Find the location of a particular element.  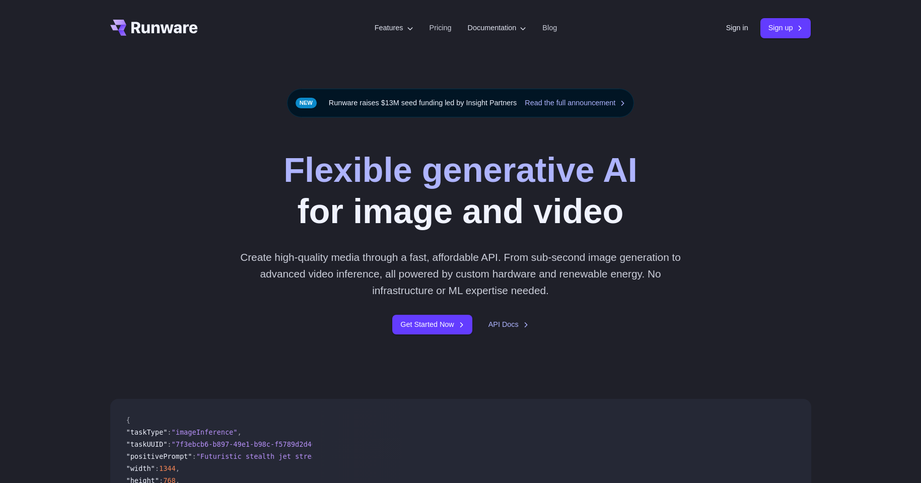

a: Sign up is located at coordinates (785, 28).